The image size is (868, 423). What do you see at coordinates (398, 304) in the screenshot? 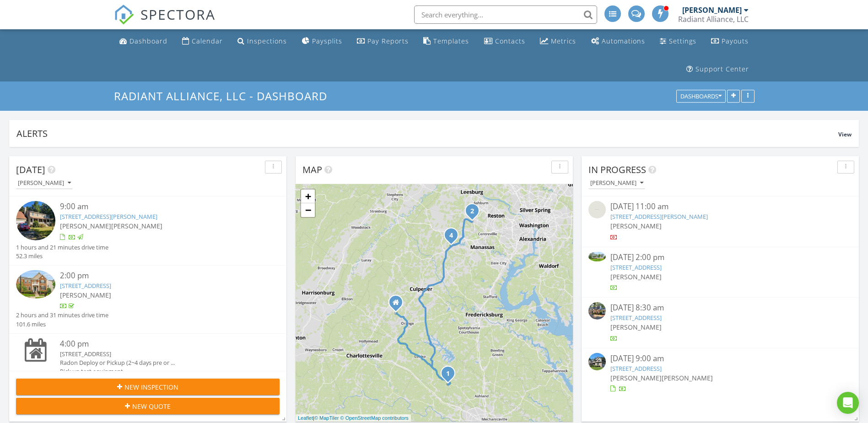
I see `div: 4805 Orange Road, Aroda VA 22709` at bounding box center [398, 304].